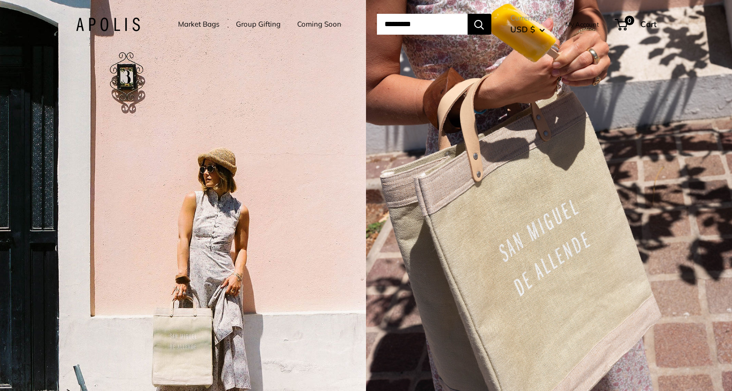  I want to click on a: My Account, so click(582, 24).